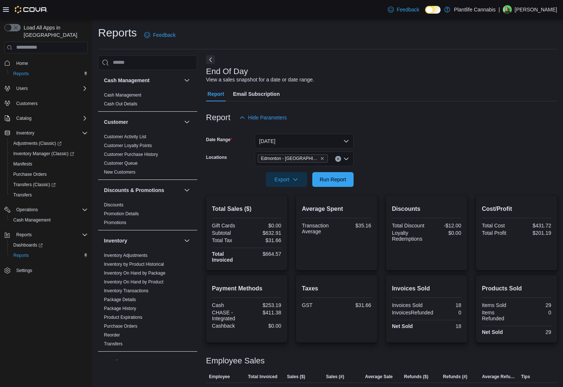  What do you see at coordinates (49, 143) in the screenshot?
I see `a: Adjustments (Classic)` at bounding box center [49, 143].